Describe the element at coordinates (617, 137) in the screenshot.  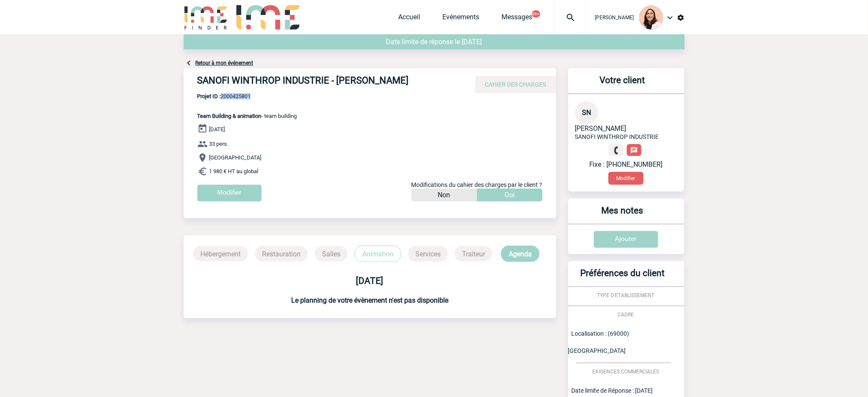
I see `span: SANOFI WINTHROP INDUSTRIE` at that location.